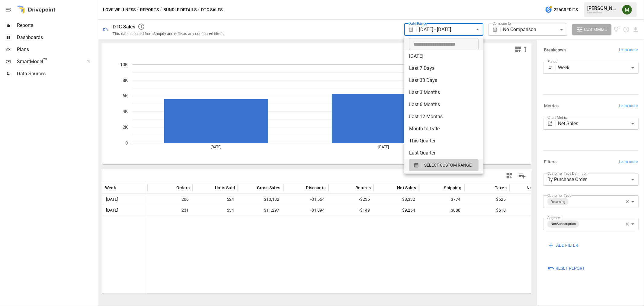  I want to click on li: This Quarter, so click(444, 141).